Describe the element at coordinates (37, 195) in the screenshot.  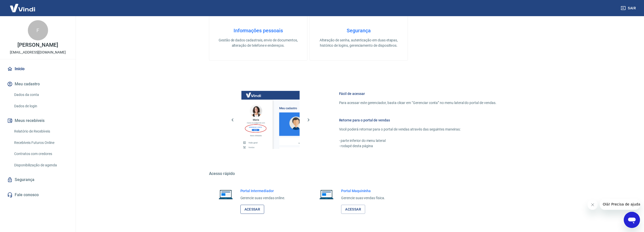
I see `a: Fale conosco` at that location.